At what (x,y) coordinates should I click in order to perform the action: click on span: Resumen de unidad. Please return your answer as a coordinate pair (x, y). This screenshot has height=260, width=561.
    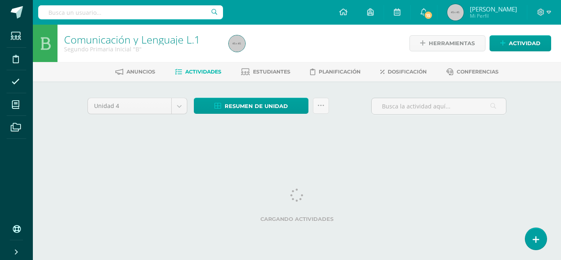
    Looking at the image, I should click on (256, 106).